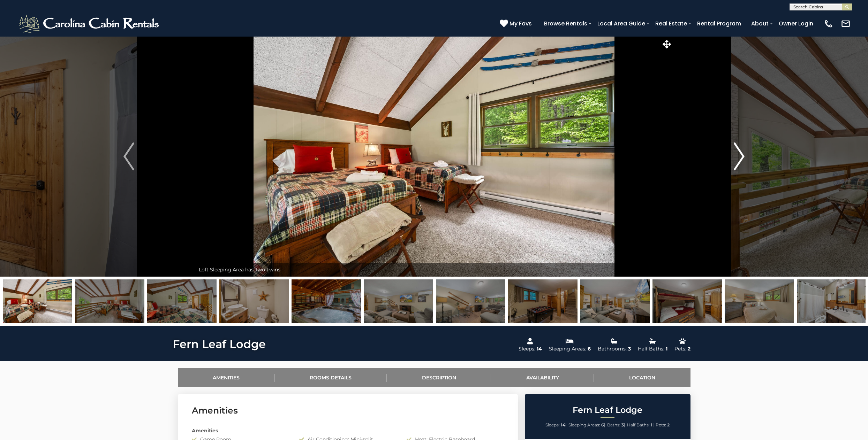 The image size is (868, 440). Describe the element at coordinates (796, 23) in the screenshot. I see `a: Owner Login` at that location.